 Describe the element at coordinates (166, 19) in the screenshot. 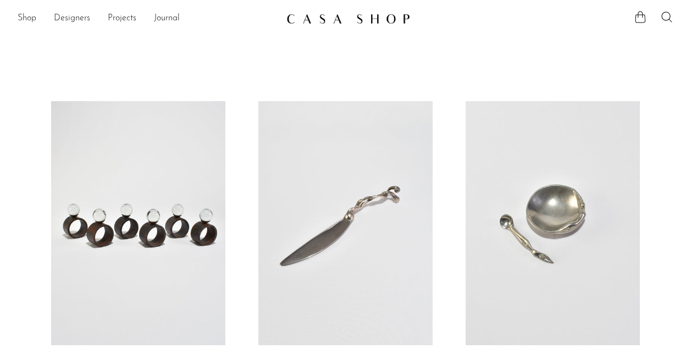

I see `a: Journal` at that location.